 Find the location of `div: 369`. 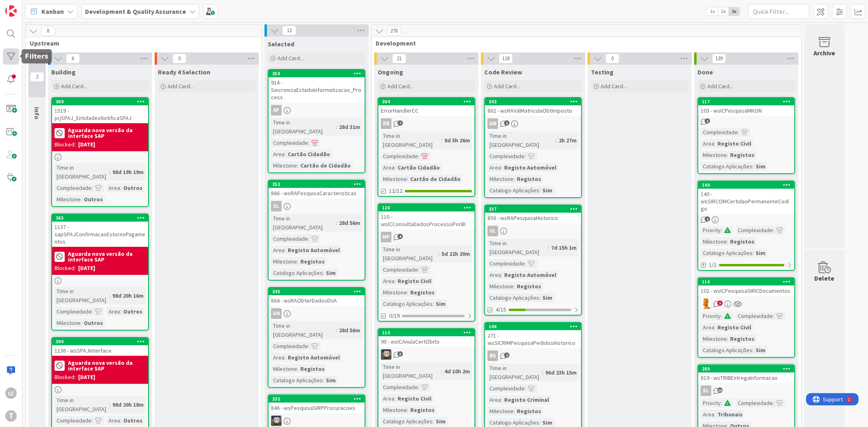

div: 369 is located at coordinates (100, 102).